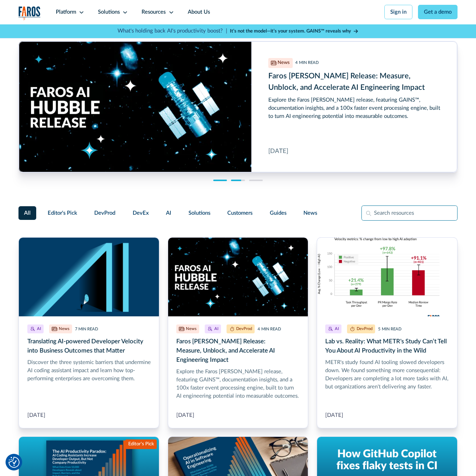 The image size is (476, 476). What do you see at coordinates (294, 31) in the screenshot?
I see `a: It’s not the model—it’s your system. GAINS™ reveals why` at bounding box center [294, 31].